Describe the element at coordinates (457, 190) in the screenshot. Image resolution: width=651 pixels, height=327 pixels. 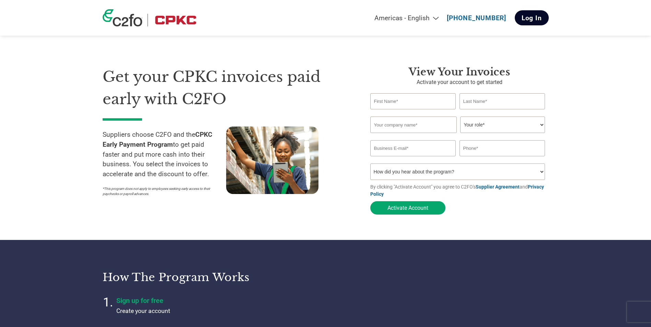
I see `a: Privacy Policy` at that location.